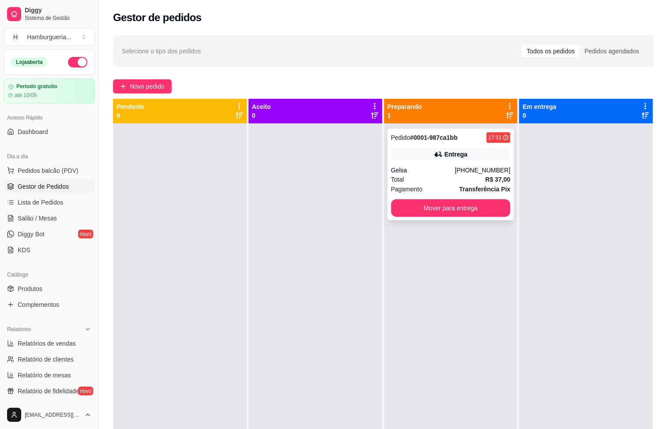 This screenshot has width=668, height=429. I want to click on button: Pedidos balcão (PDV), so click(49, 171).